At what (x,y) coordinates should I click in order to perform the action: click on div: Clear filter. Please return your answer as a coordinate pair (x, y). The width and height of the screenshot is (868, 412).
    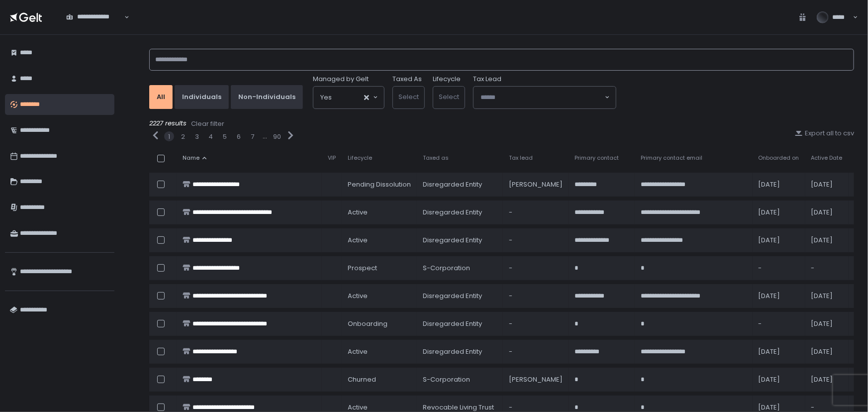
    Looking at the image, I should click on (207, 124).